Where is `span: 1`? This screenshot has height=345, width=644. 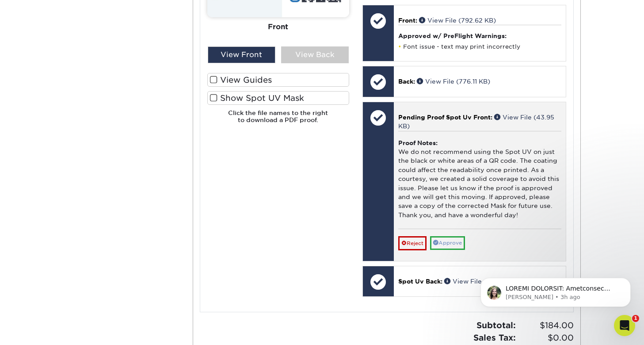 span: 1 is located at coordinates (635, 318).